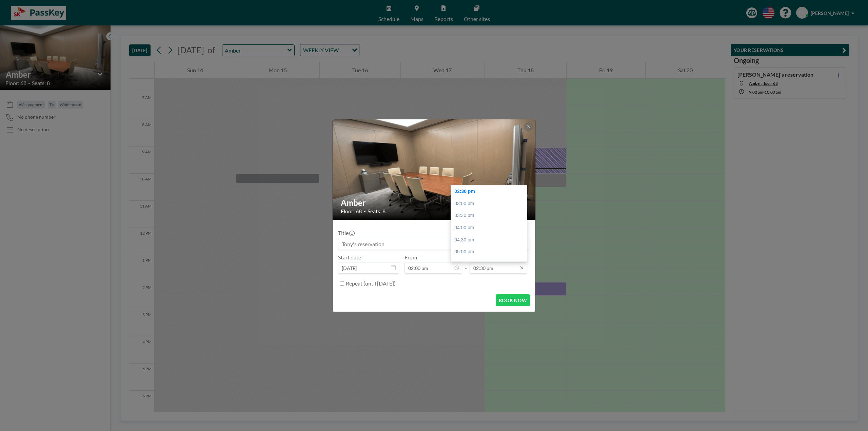 Image resolution: width=868 pixels, height=431 pixels. Describe the element at coordinates (376, 212) in the screenshot. I see `span: Seats: 8` at that location.